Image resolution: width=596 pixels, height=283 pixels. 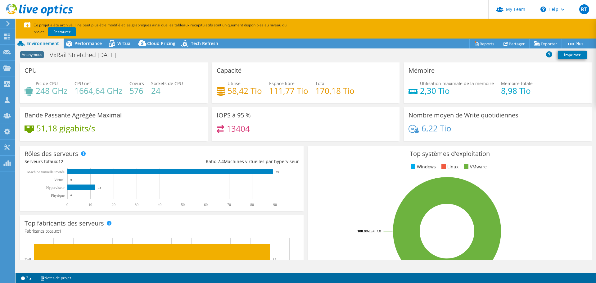 I want to click on h4: Fabricants totaux:, so click(x=162, y=231).